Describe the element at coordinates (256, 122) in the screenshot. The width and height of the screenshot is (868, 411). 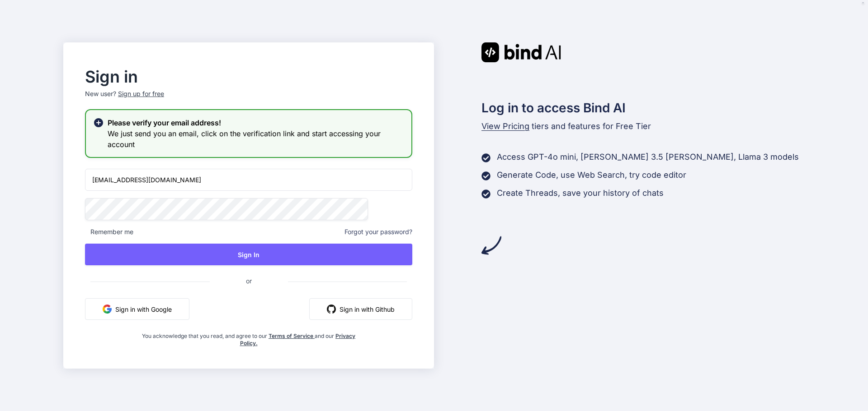
I see `h2: Please verify your email address!` at that location.